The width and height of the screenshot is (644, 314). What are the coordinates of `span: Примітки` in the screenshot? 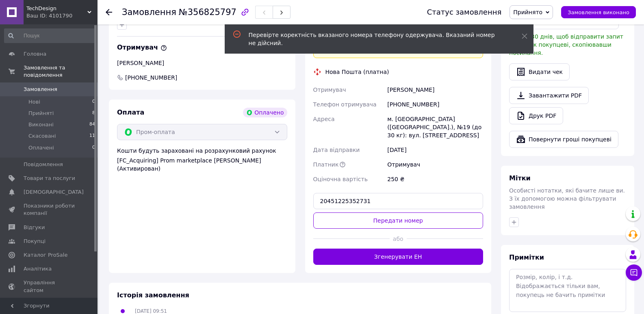 It's located at (527, 257).